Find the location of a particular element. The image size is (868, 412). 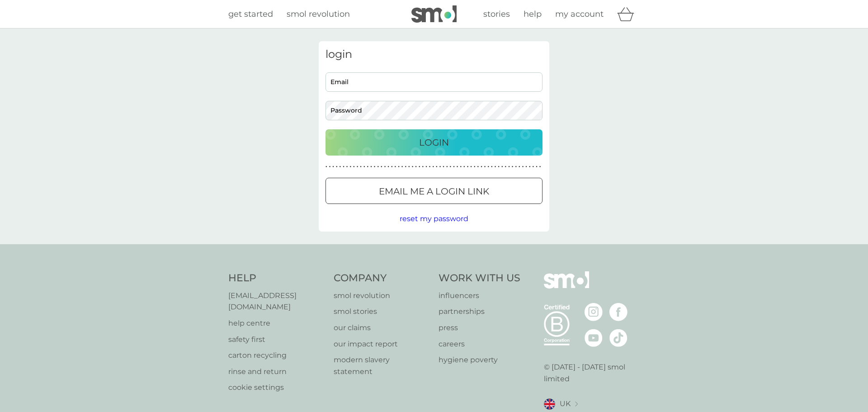

span: help is located at coordinates (533, 14).